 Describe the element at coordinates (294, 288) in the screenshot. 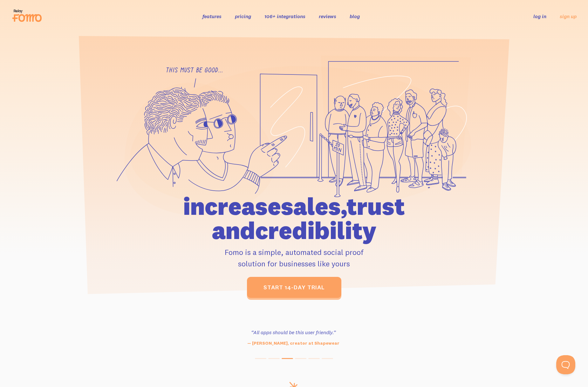

I see `a: start 14-day trial` at that location.